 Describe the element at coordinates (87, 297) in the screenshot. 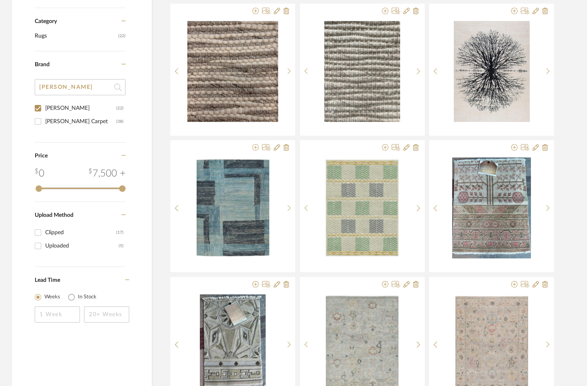

I see `label: In Stock` at that location.